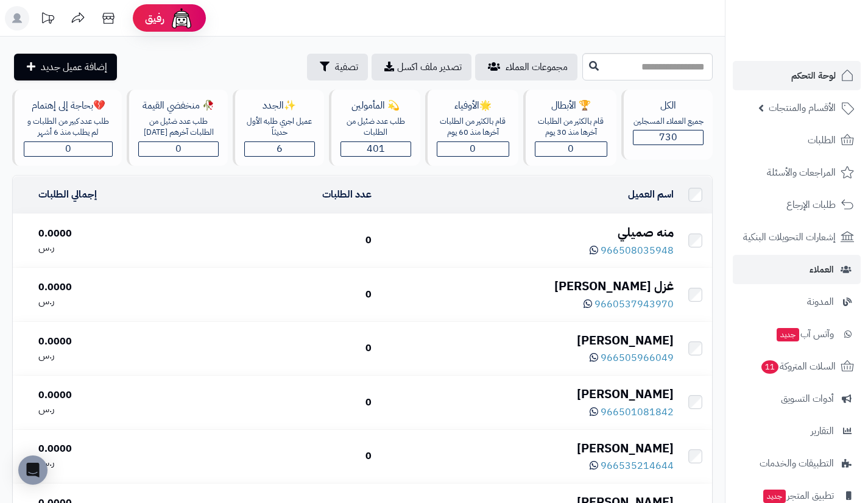  What do you see at coordinates (807, 398) in the screenshot?
I see `span: أدوات التسويق` at bounding box center [807, 398].